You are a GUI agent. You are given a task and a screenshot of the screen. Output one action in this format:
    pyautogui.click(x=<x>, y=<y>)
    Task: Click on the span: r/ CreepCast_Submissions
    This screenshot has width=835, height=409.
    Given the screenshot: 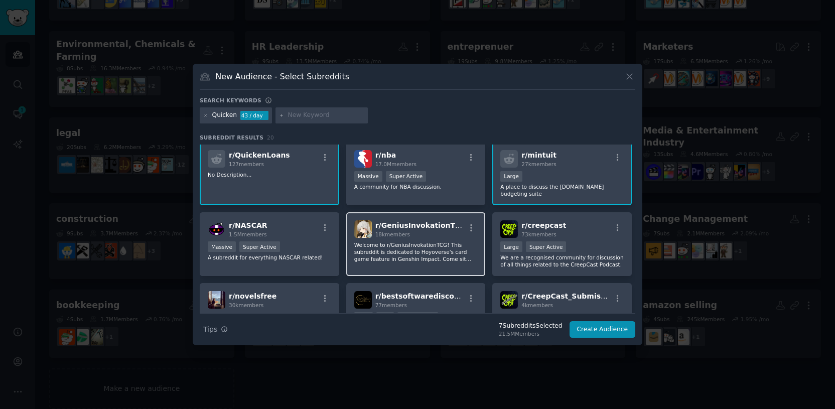 What is the action you would take?
    pyautogui.click(x=571, y=296)
    